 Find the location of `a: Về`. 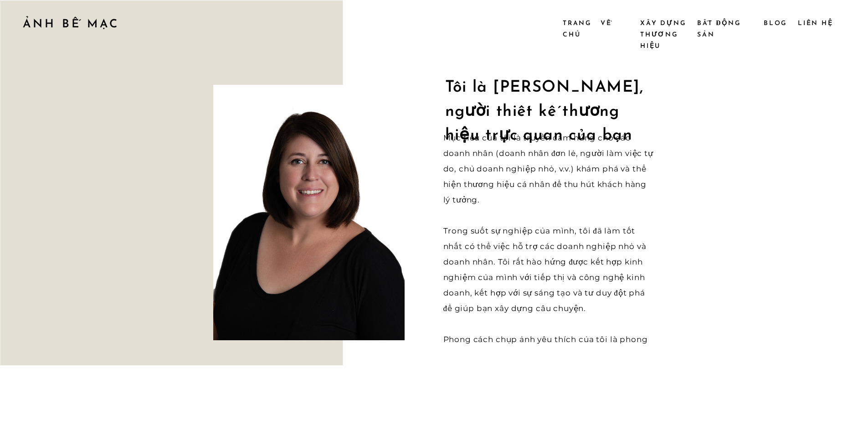

a: Về is located at coordinates (614, 22).